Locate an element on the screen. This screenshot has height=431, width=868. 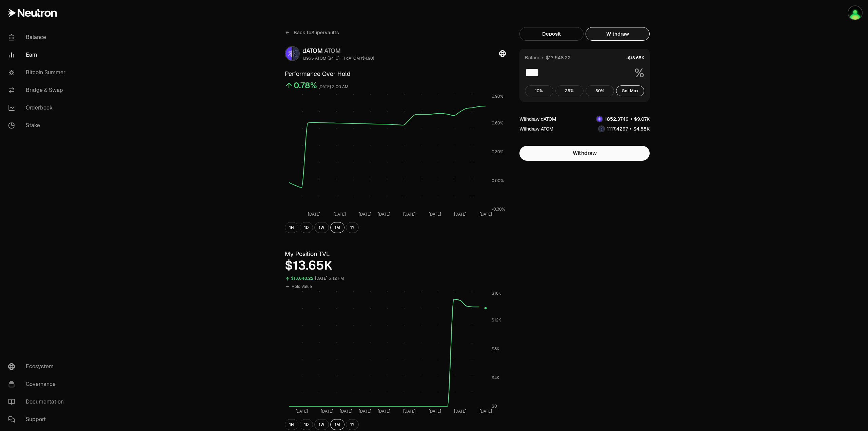
tspan: 0.30% is located at coordinates (497, 152).